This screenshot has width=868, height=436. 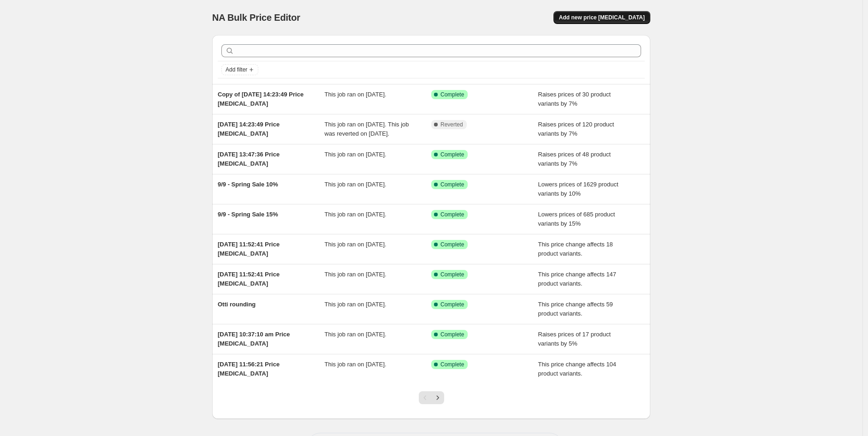 I want to click on span: Raises prices of 17 product variants by 5%, so click(x=575, y=339).